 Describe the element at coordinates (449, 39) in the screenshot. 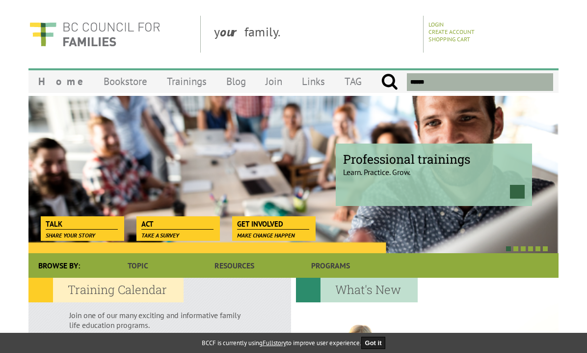

I see `a: Shopping Cart` at that location.